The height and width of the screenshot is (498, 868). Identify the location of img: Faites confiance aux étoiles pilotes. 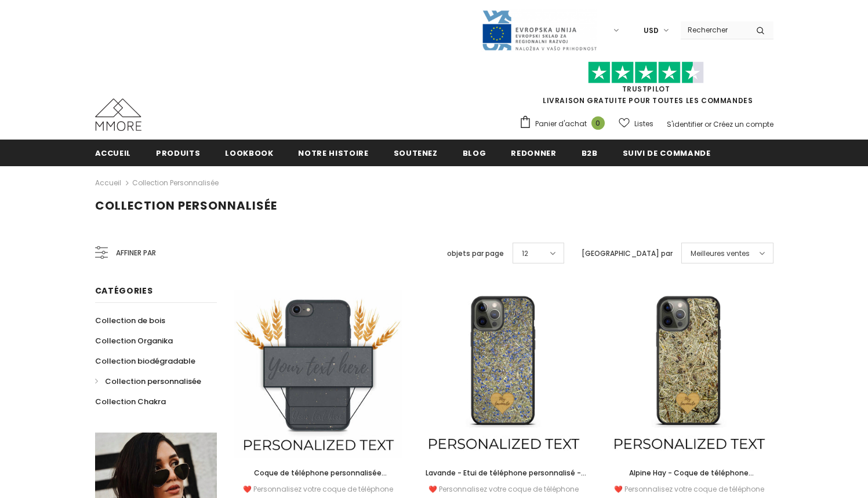
(645, 73).